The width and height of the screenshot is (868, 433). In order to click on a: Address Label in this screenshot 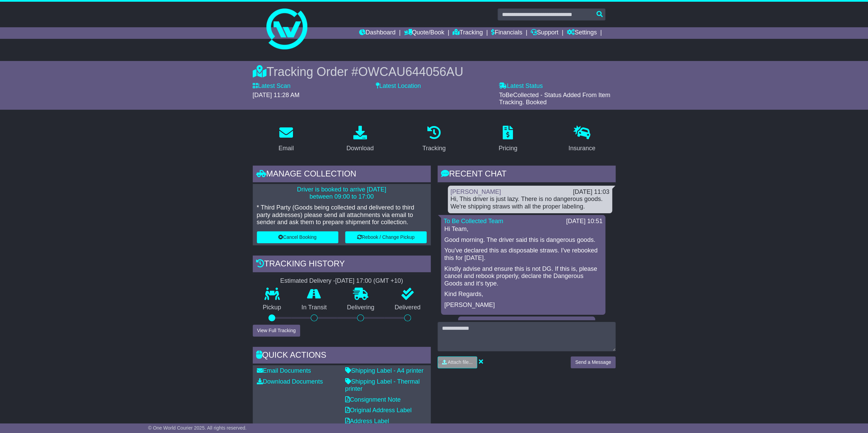, I will do `click(367, 421)`.